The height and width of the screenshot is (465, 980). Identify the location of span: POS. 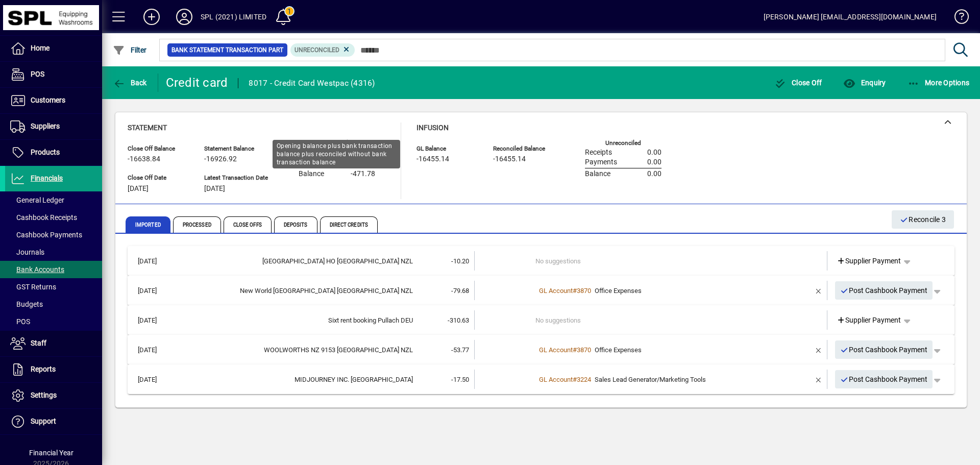
(20, 322).